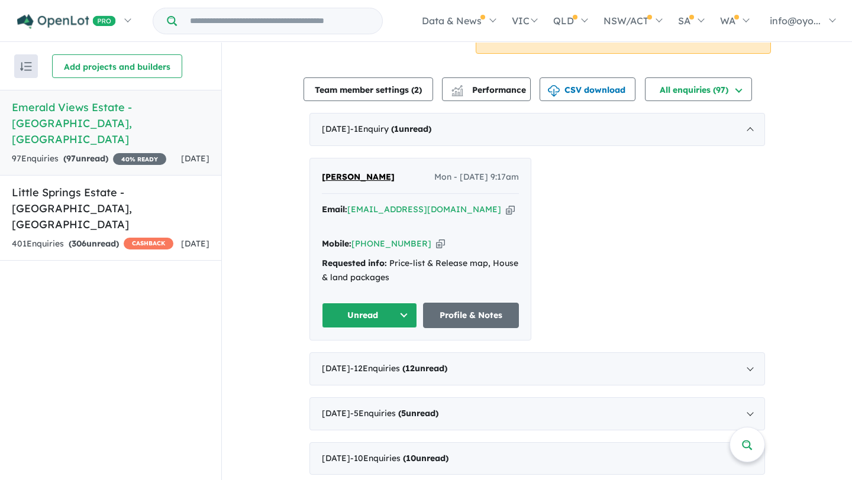 The width and height of the screenshot is (852, 480). I want to click on span: - 5 Enquir ies, so click(394, 414).